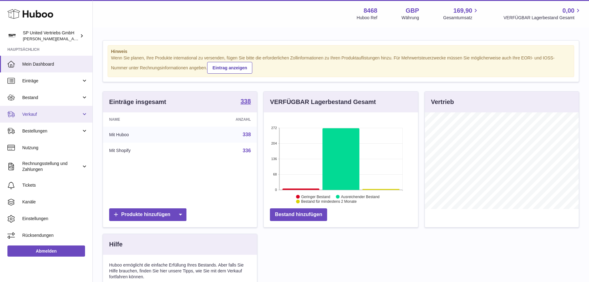  What do you see at coordinates (55, 202) in the screenshot?
I see `span: Kanäle` at bounding box center [55, 202].